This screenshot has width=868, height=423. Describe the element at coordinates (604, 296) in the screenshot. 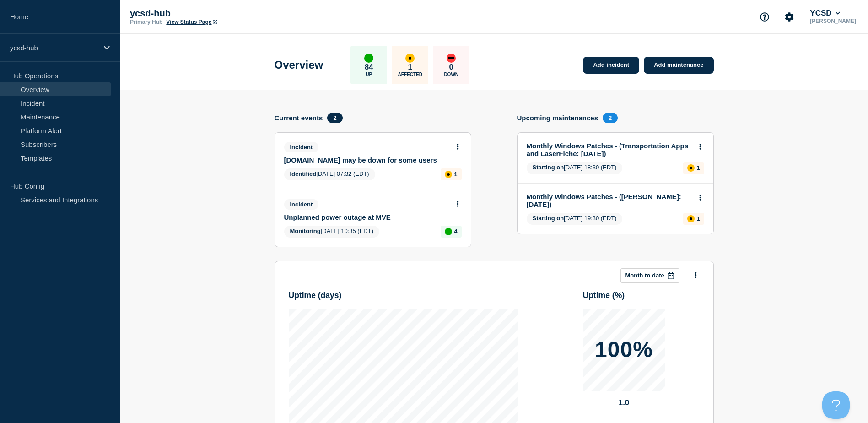

I see `h3: Uptime ( % )` at that location.